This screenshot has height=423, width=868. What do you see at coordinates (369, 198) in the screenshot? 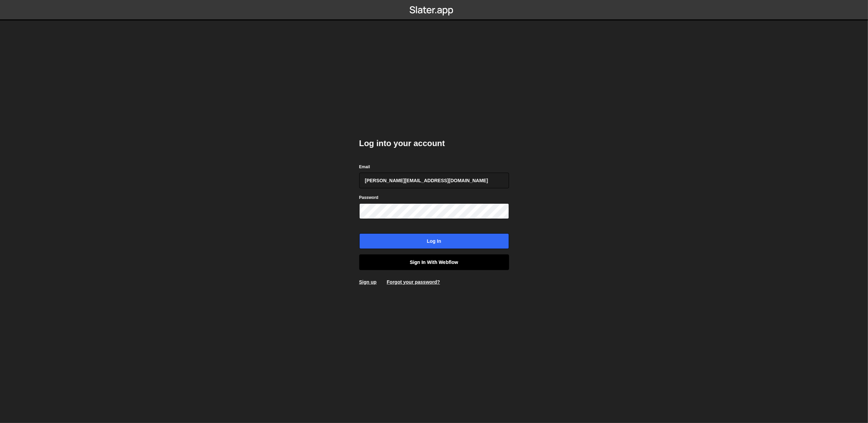
I see `label: Password` at bounding box center [369, 198].